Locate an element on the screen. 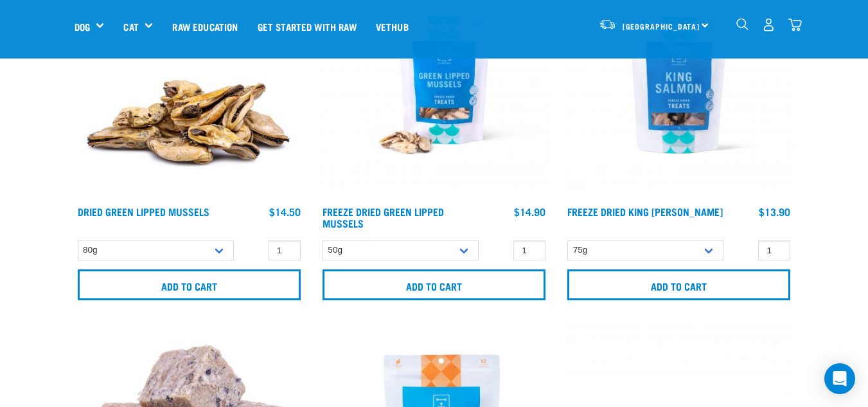 The height and width of the screenshot is (407, 868). a: Raw Education is located at coordinates (205, 27).